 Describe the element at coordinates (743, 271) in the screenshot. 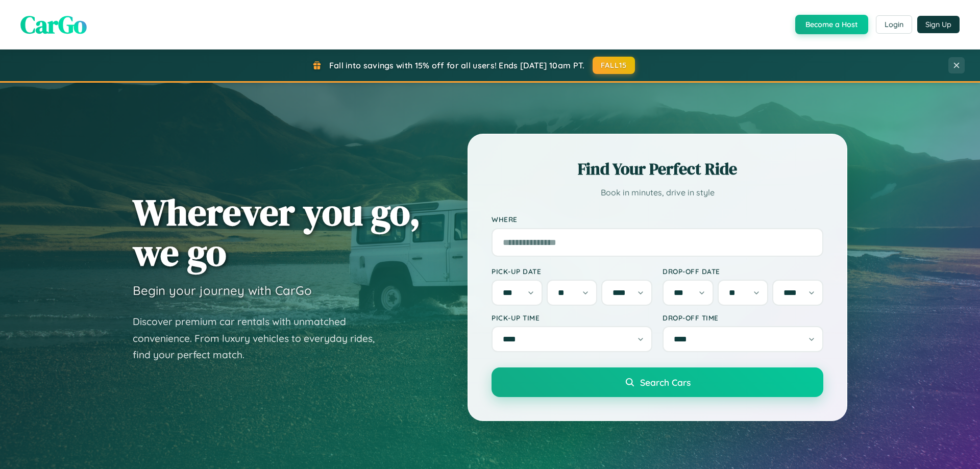

I see `label: Drop-off Date` at that location.